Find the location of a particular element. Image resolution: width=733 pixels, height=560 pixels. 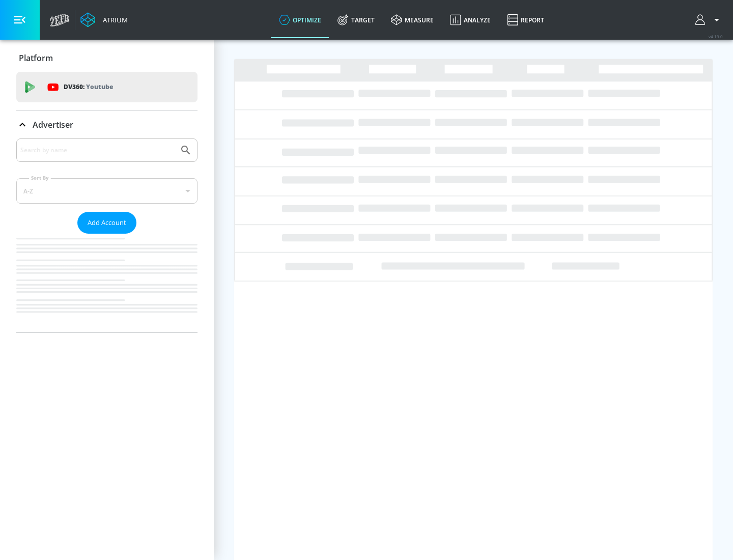

div: Platform is located at coordinates (107, 58).